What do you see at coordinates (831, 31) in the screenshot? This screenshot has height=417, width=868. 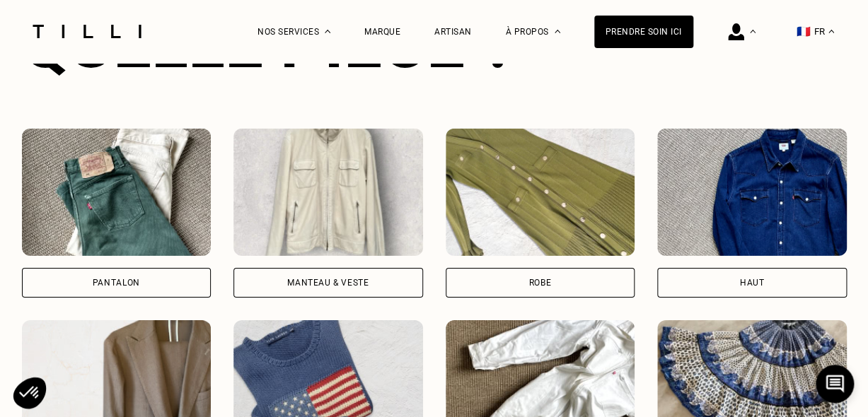 I see `img: menu déroulant` at bounding box center [831, 31].